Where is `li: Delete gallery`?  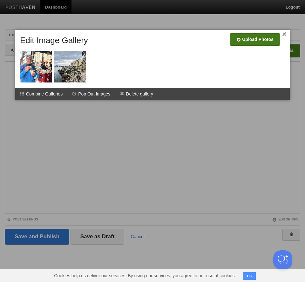
li: Delete gallery is located at coordinates (136, 94).